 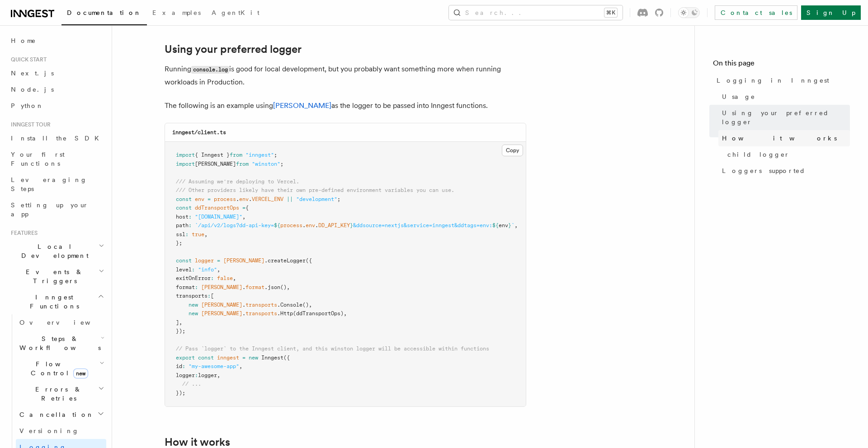 What do you see at coordinates (57, 74) in the screenshot?
I see `a: Next.js` at bounding box center [57, 74].